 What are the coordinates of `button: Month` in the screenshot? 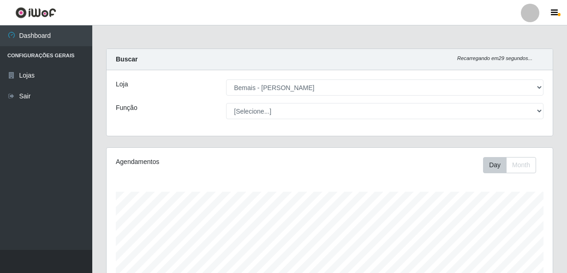 It's located at (521, 165).